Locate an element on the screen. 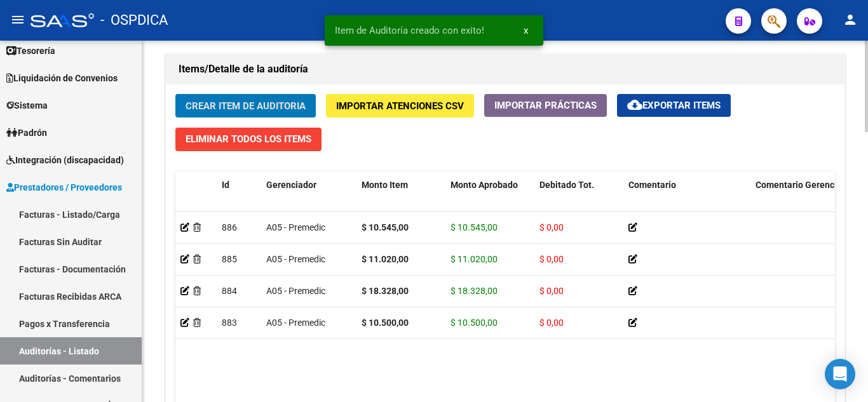 The width and height of the screenshot is (868, 402). button: Crear Item de Auditoria is located at coordinates (245, 106).